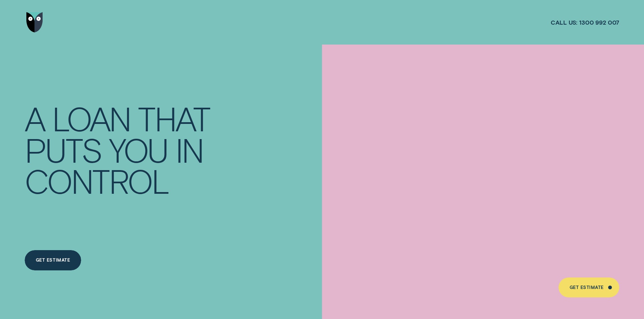  What do you see at coordinates (121, 149) in the screenshot?
I see `div: A LOAN THAT PUTS YOU IN CONTROL` at bounding box center [121, 149].